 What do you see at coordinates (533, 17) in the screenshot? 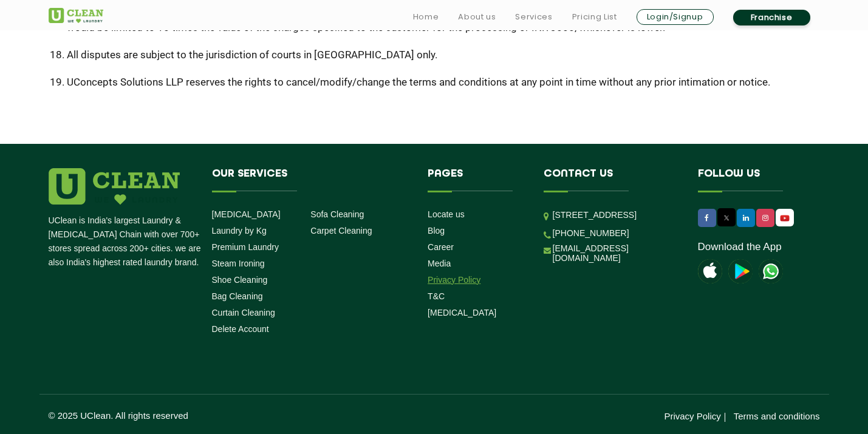
I see `a: Services` at bounding box center [533, 17].